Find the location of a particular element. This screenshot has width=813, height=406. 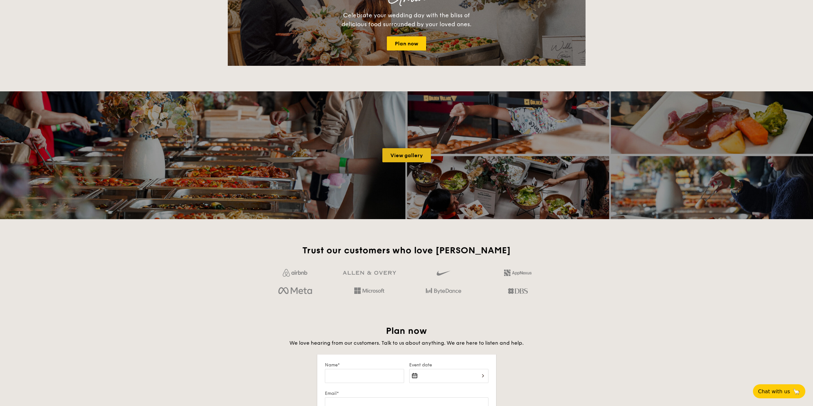

label: Event date is located at coordinates (449, 365).